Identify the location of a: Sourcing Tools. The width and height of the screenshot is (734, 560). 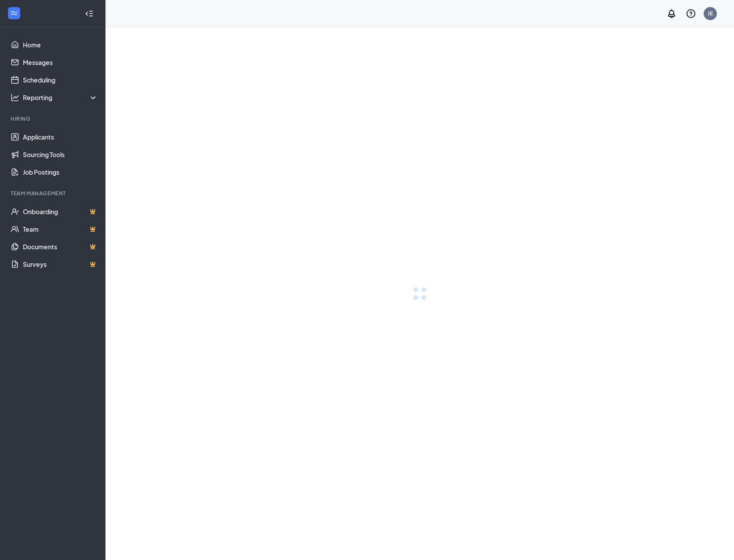
(61, 155).